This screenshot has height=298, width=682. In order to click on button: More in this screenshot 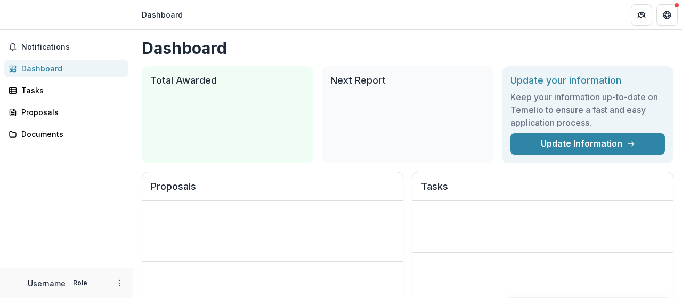, I will do `click(120, 283)`.